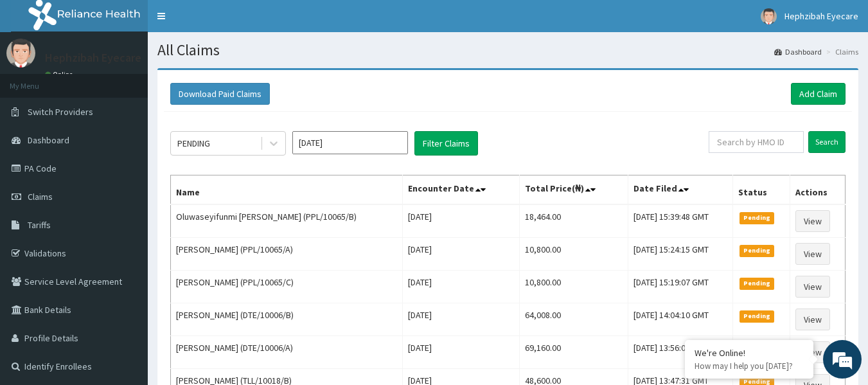 The height and width of the screenshot is (385, 868). I want to click on p: How may I help you today?, so click(749, 366).